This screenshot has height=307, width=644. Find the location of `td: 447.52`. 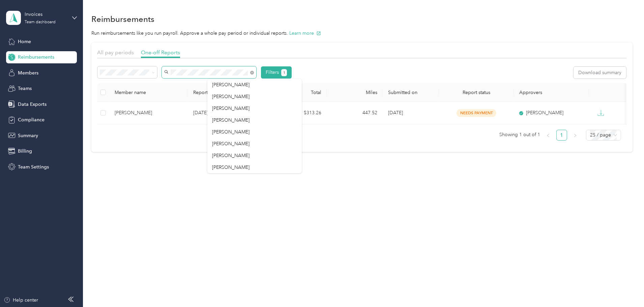

td: 447.52 is located at coordinates (354, 113).